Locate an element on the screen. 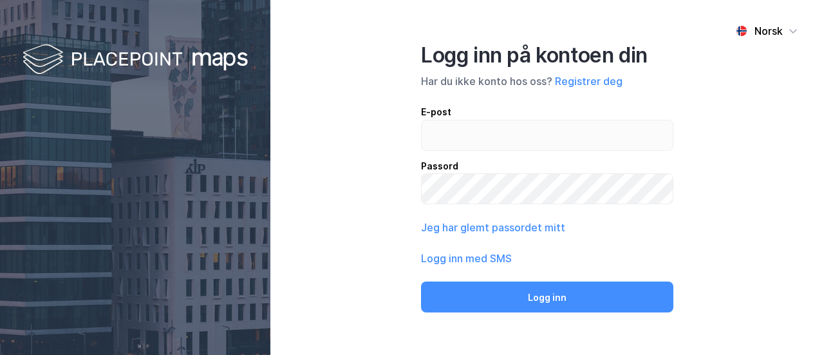 The height and width of the screenshot is (355, 824). img: logo-white.f07954bde2210d2a523dddb988cd2aa7.svg is located at coordinates (135, 60).